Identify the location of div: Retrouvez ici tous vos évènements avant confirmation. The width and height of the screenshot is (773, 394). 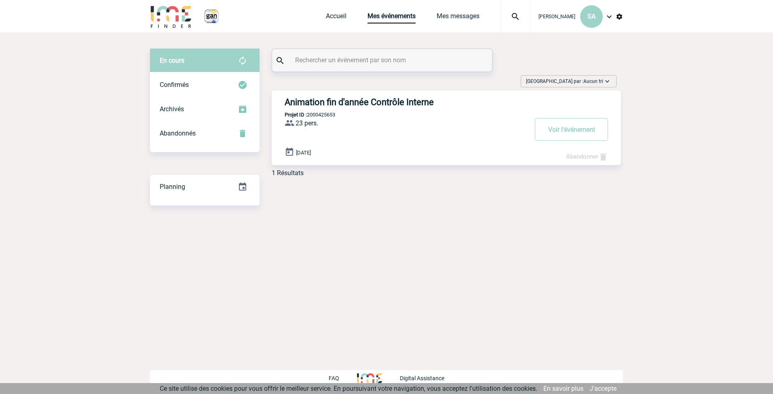
(204, 61).